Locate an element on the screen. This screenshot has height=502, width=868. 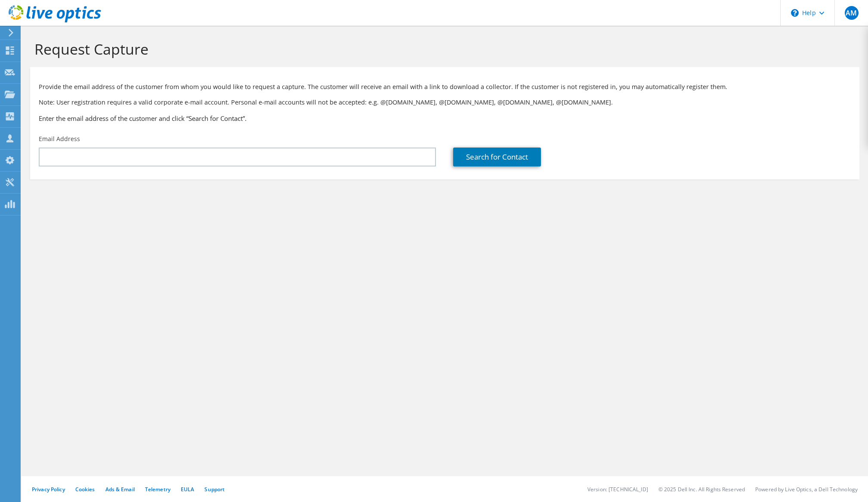
p: Note: User registration requires a valid corporate e-mail account. Personal e-mail accounts will ... is located at coordinates (445, 102).